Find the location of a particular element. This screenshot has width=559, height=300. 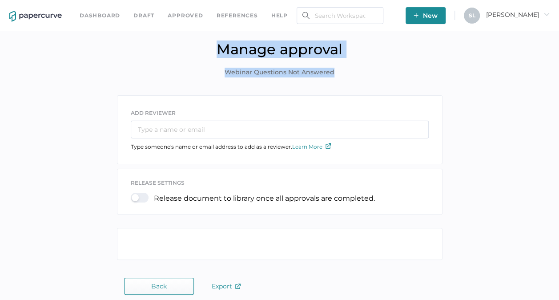

button: Export is located at coordinates (226, 286).